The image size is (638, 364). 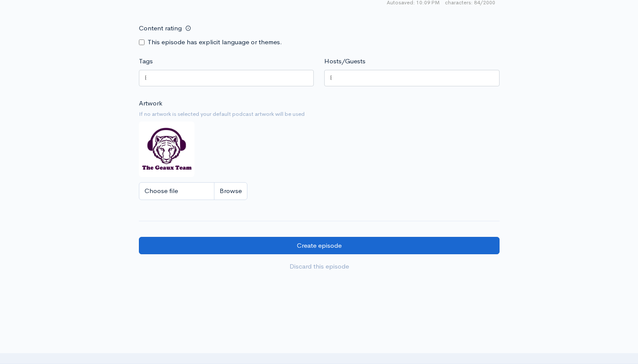 I want to click on input: Enter the names of the people that appeared on this episode, so click(x=330, y=78).